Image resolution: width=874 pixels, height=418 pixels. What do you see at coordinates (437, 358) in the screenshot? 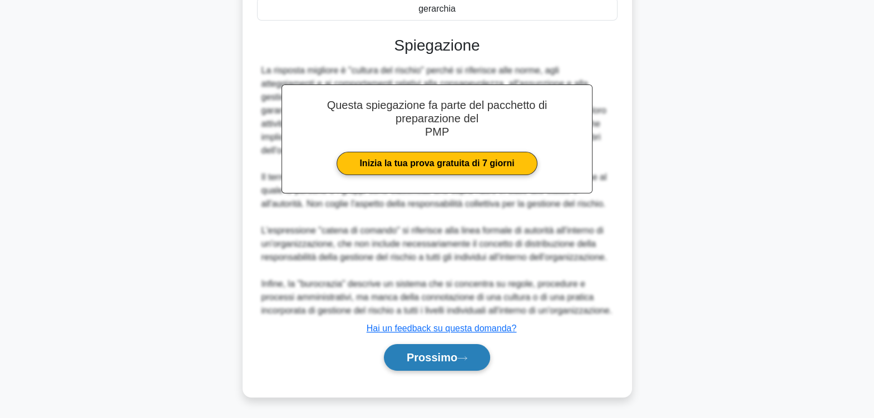
I see `button: Prossimo` at bounding box center [437, 358].